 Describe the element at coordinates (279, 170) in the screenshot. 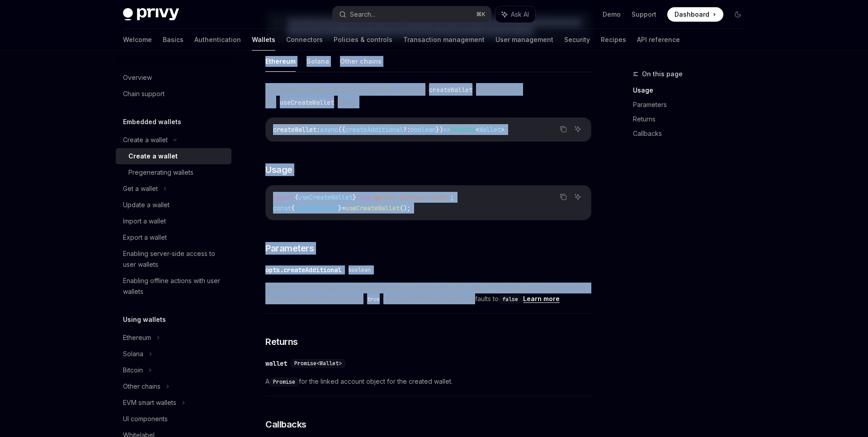

I see `span: Usage` at that location.